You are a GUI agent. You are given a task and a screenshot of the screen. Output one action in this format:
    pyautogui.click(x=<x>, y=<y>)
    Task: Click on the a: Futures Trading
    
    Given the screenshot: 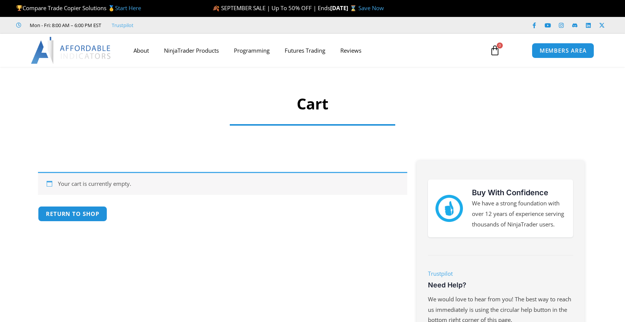 What is the action you would take?
    pyautogui.click(x=305, y=50)
    